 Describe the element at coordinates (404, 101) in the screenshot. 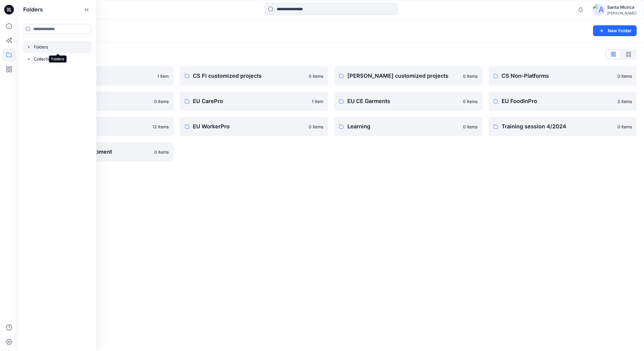

I see `p: EU CE Garments` at that location.